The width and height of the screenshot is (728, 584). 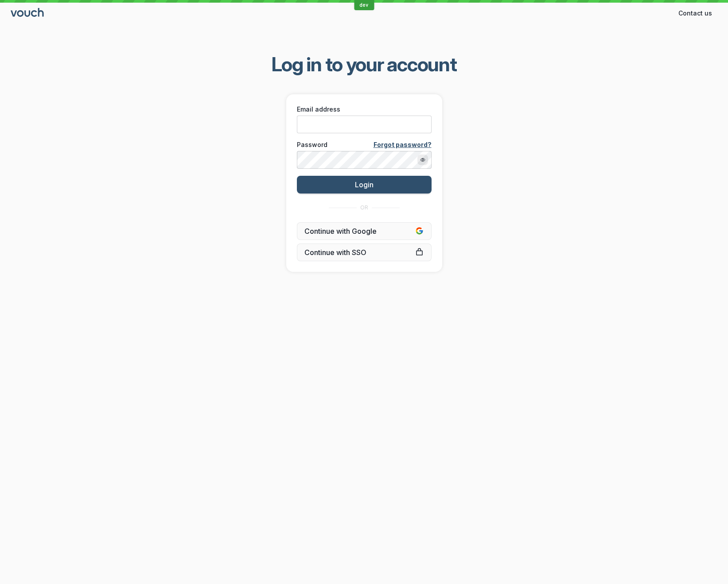 What do you see at coordinates (28, 13) in the screenshot?
I see `a: Go to sign in` at bounding box center [28, 13].